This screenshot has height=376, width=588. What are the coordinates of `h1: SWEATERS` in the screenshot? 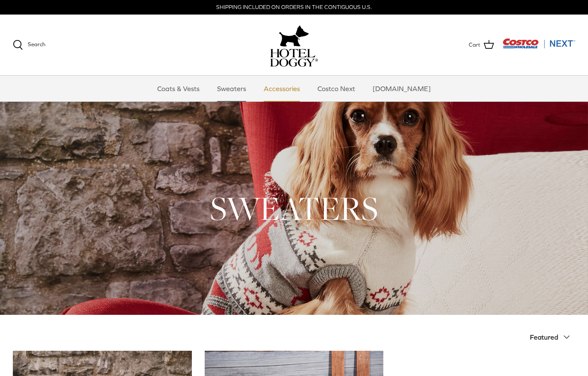 It's located at (294, 208).